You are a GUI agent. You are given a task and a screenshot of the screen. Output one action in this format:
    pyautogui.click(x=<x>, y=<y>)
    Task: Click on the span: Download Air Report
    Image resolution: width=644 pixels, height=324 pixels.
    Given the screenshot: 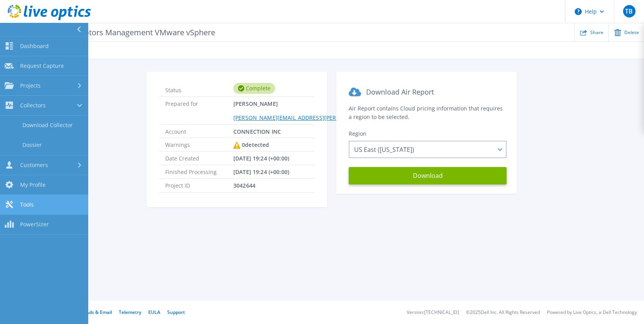 What is the action you would take?
    pyautogui.click(x=400, y=92)
    